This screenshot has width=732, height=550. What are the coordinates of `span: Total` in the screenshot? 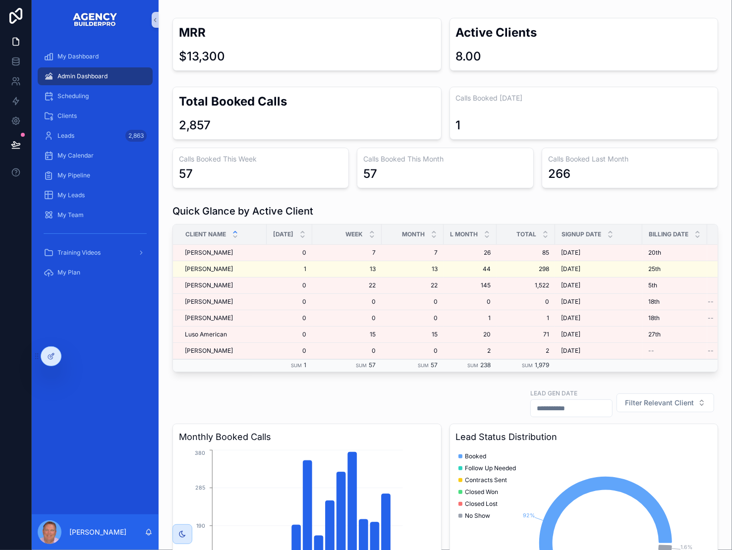 It's located at (526, 234).